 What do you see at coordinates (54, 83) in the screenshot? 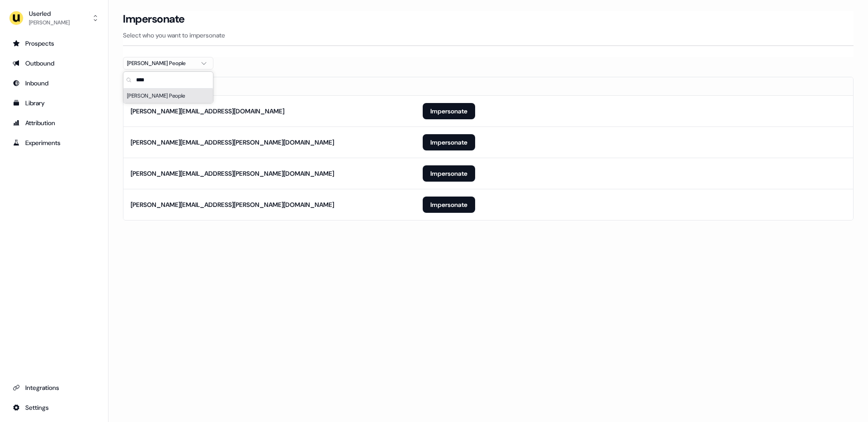
I see `div: Inbound` at bounding box center [54, 83].